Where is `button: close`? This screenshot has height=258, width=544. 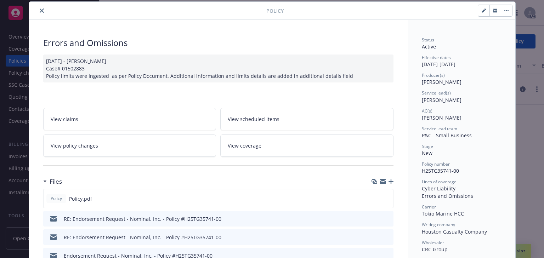
button: close is located at coordinates (42, 11).